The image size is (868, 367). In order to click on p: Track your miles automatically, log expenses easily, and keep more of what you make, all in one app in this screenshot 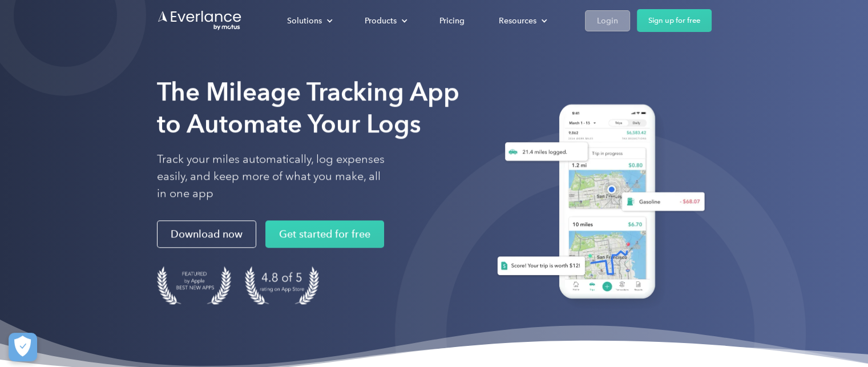, I will do `click(271, 176)`.